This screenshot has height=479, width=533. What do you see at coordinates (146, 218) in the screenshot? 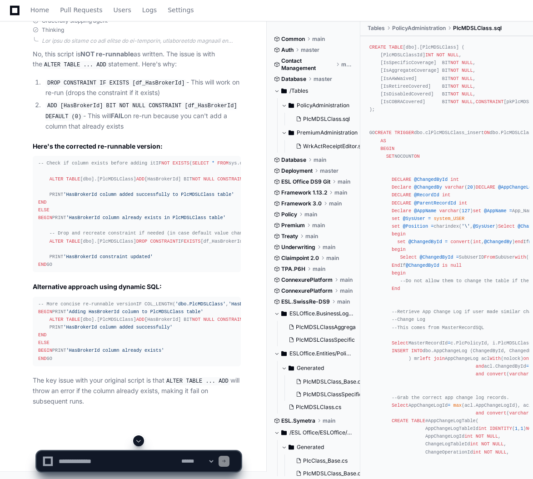
I see `span: 'HasBrokerId column already exists in PlcMDSLClass table'` at bounding box center [146, 218].